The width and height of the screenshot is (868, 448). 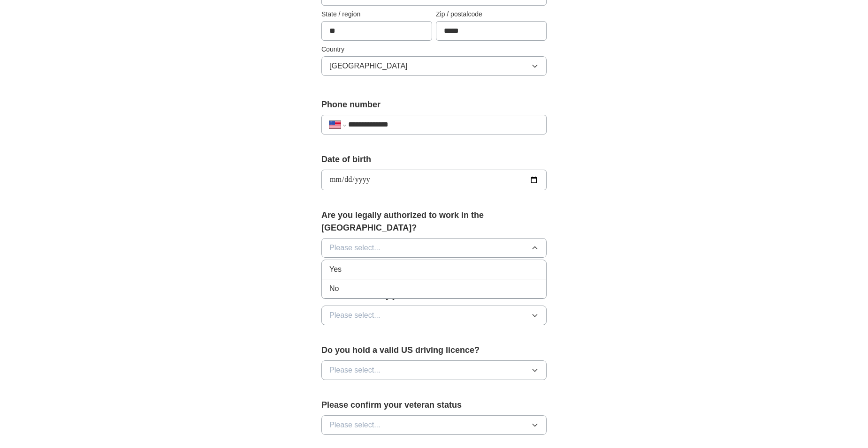 I want to click on label: Do you hold a valid US driving licence?, so click(x=434, y=350).